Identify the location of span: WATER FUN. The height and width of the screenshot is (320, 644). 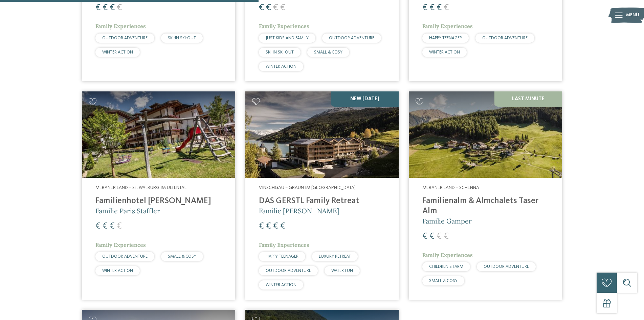
(342, 270).